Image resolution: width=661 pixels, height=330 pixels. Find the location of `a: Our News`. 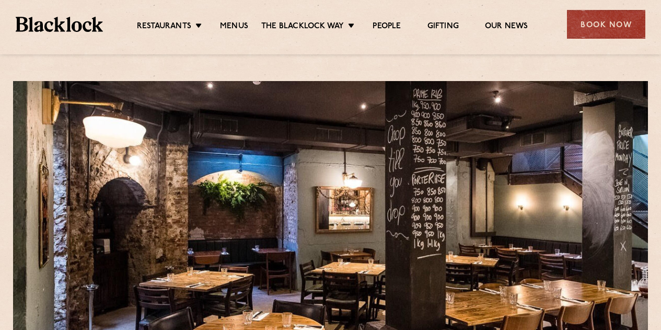

a: Our News is located at coordinates (506, 27).